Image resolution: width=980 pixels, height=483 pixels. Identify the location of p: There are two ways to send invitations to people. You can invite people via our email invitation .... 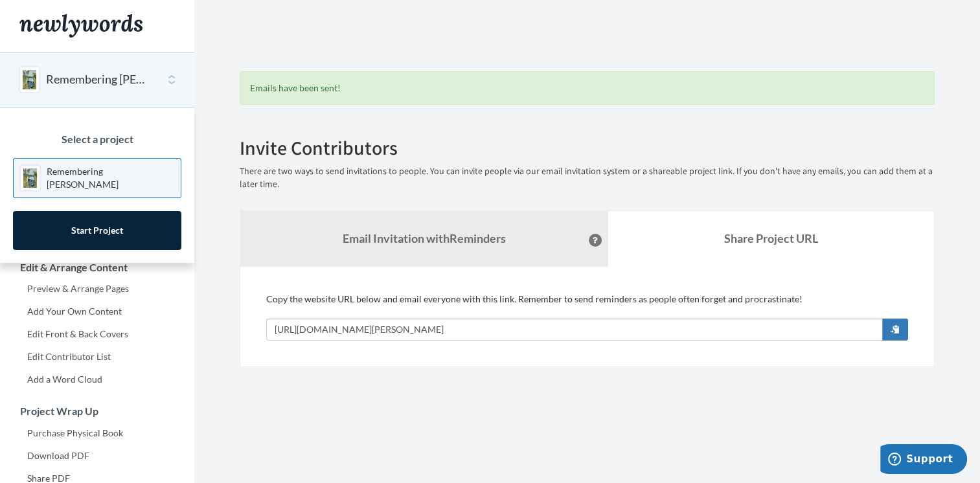
(587, 178).